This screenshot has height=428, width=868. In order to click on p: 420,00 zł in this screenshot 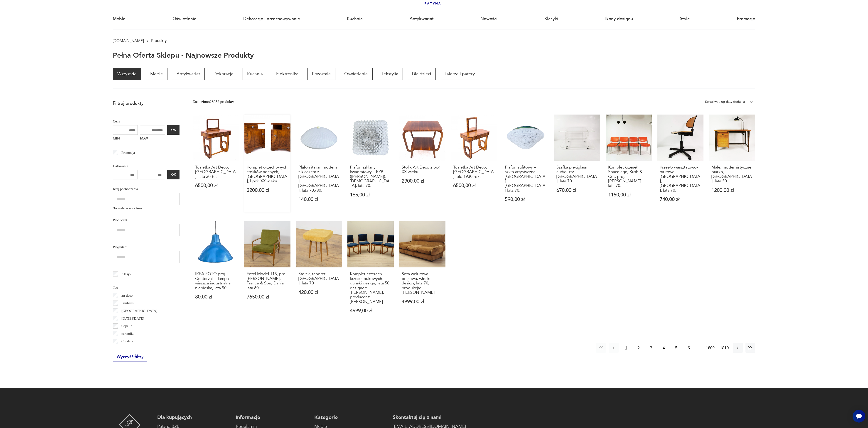, I will do `click(319, 293)`.